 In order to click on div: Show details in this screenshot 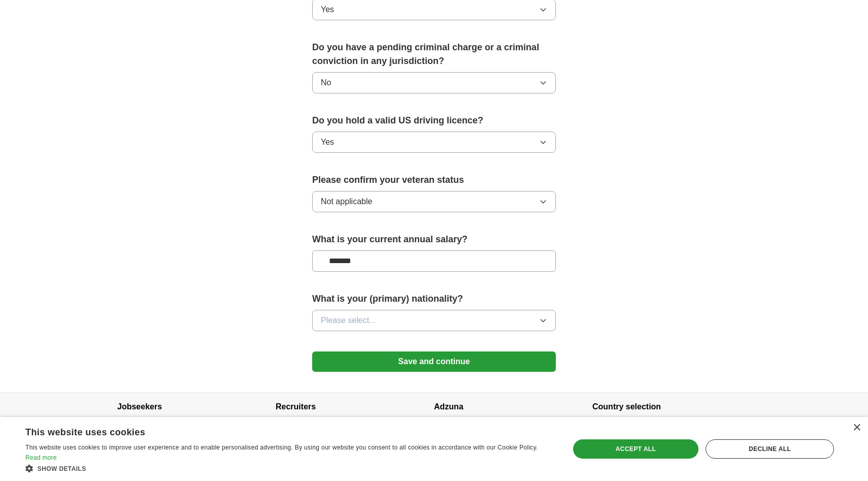, I will do `click(289, 469)`.